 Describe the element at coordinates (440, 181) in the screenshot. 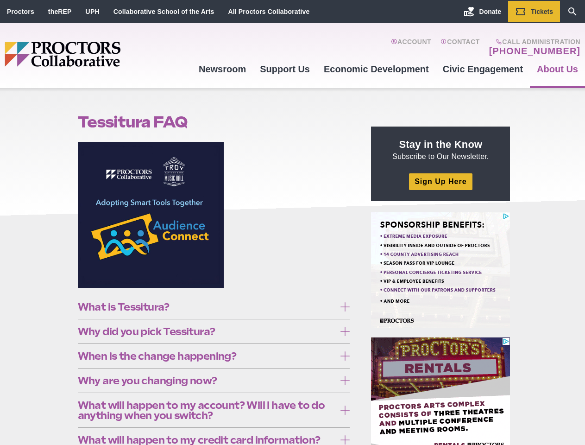

I see `a: Sign Up Here` at that location.